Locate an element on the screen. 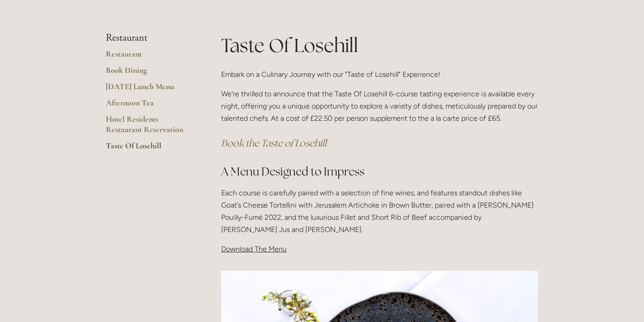 This screenshot has width=644, height=322. span: Download The Menu is located at coordinates (254, 249).